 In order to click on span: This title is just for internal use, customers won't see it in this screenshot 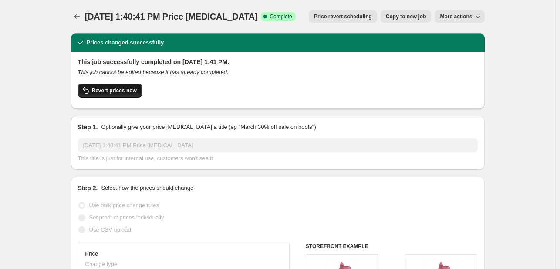, I will do `click(145, 158)`.